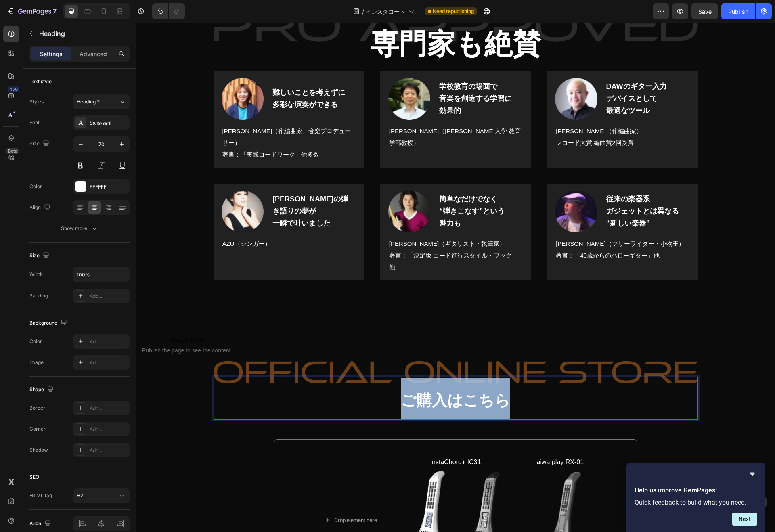 The width and height of the screenshot is (775, 532). What do you see at coordinates (492, 88) in the screenshot?
I see `strong: 最適なツール` at bounding box center [492, 88].